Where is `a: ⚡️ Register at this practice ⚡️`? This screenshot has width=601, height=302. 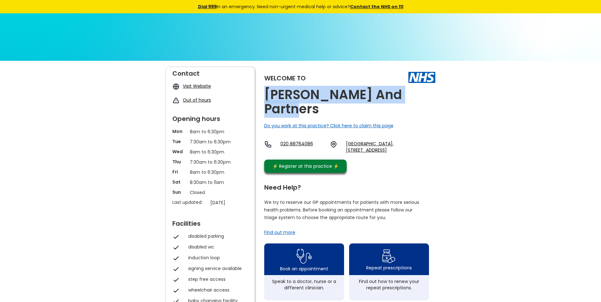
a: ⚡️ Register at this practice ⚡️ is located at coordinates (305, 166).